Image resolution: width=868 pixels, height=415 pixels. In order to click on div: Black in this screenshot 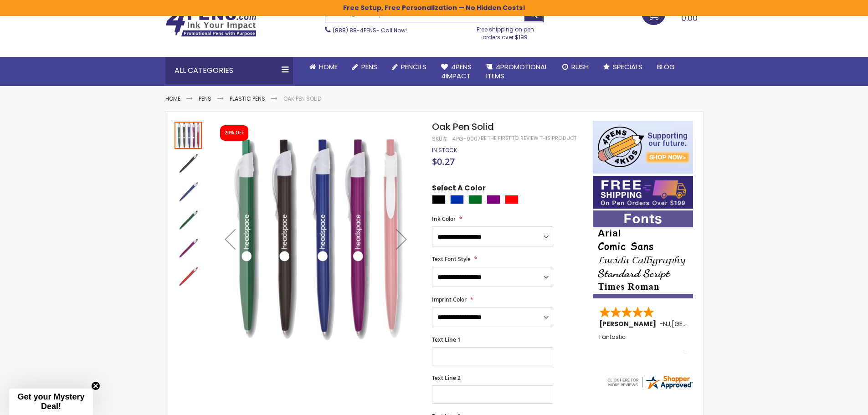, I will do `click(439, 200)`.